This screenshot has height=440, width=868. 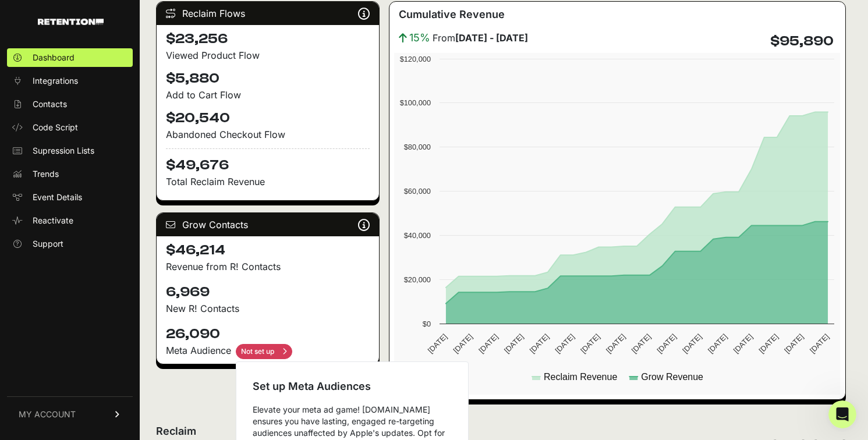 What do you see at coordinates (70, 221) in the screenshot?
I see `a: Reactivate` at bounding box center [70, 221].